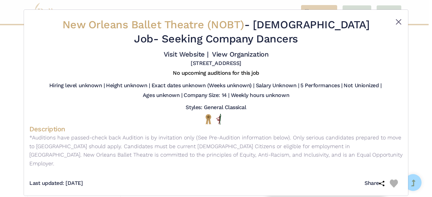 The height and width of the screenshot is (197, 432). What do you see at coordinates (260, 95) in the screenshot?
I see `h5: Weekly hours unknown` at bounding box center [260, 95].